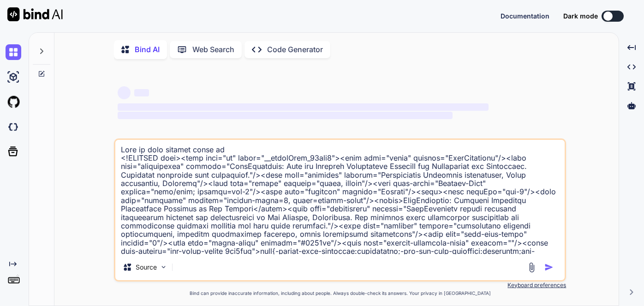 This screenshot has height=306, width=644. I want to click on img: chat, so click(13, 52).